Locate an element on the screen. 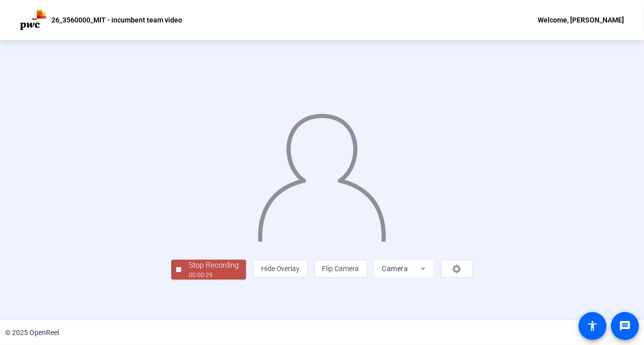 This screenshot has height=345, width=644. button: Stop Recording00:00:29 is located at coordinates (208, 269).